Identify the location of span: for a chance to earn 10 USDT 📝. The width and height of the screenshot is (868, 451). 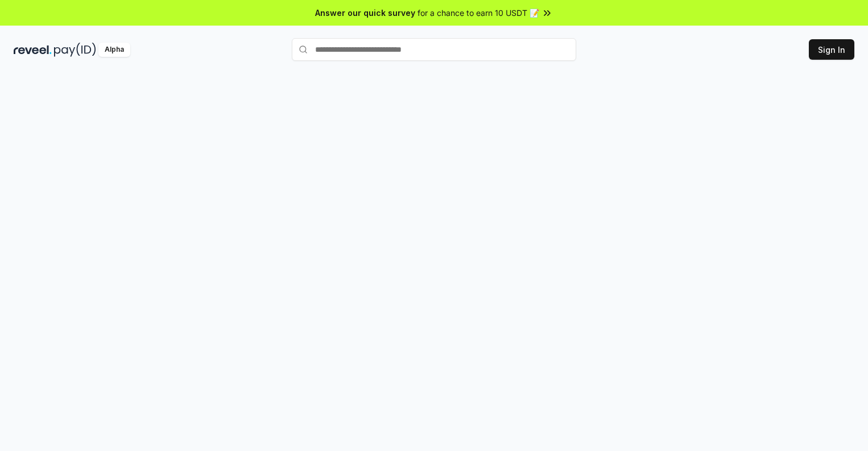
(478, 13).